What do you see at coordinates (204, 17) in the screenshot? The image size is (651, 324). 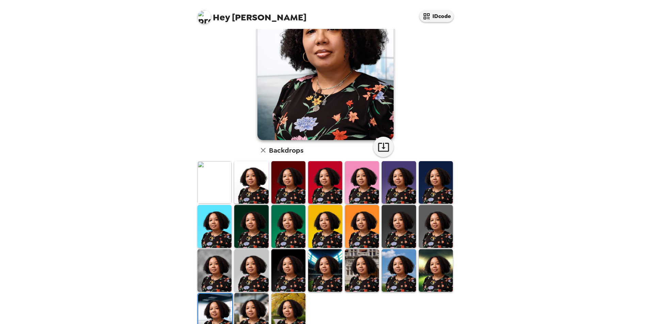 I see `img: profile pic` at bounding box center [204, 17].